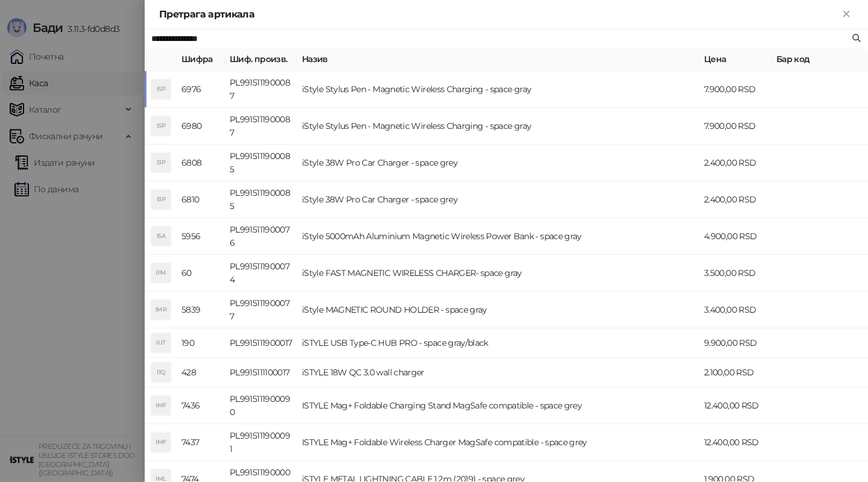 The height and width of the screenshot is (482, 868). Describe the element at coordinates (201, 236) in the screenshot. I see `td: 5956` at that location.